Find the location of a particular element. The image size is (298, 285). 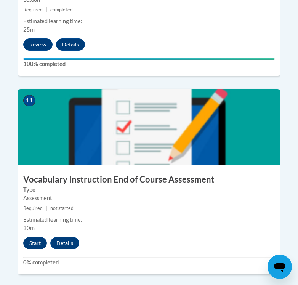

span: 30m is located at coordinates (29, 228).